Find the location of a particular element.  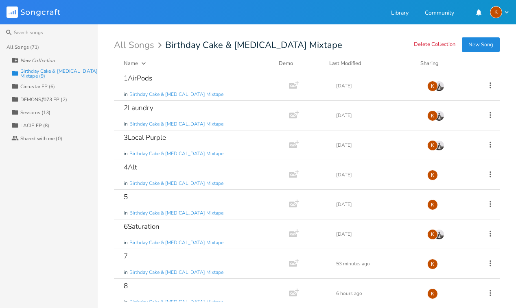

div: Shared with me (0) is located at coordinates (41, 139).